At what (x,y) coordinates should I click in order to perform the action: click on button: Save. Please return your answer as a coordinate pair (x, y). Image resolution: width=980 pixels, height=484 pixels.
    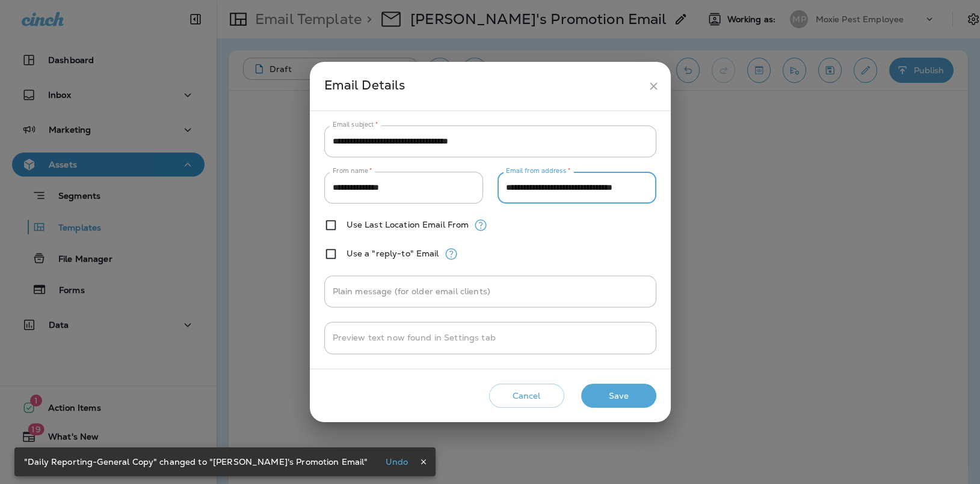
    Looking at the image, I should click on (618, 396).